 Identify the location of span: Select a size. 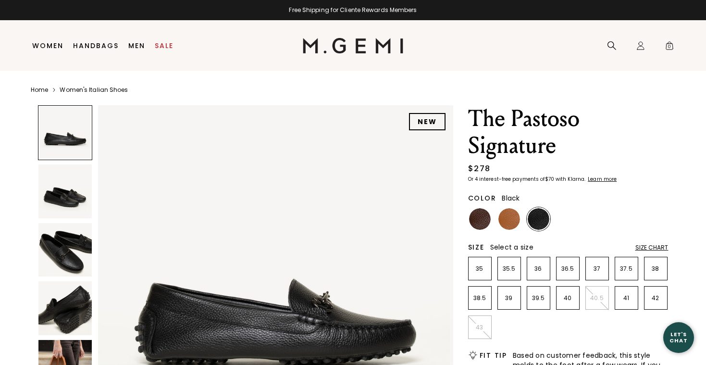
(512, 247).